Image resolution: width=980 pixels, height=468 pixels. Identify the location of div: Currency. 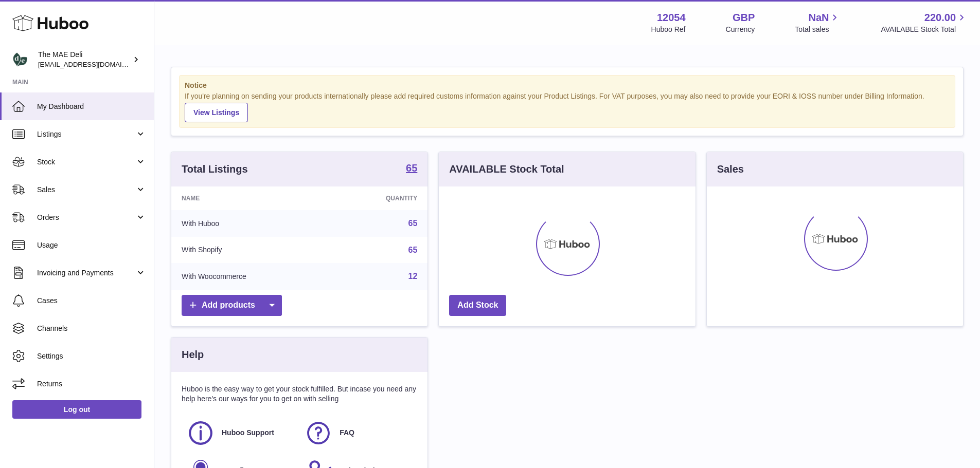
(740, 29).